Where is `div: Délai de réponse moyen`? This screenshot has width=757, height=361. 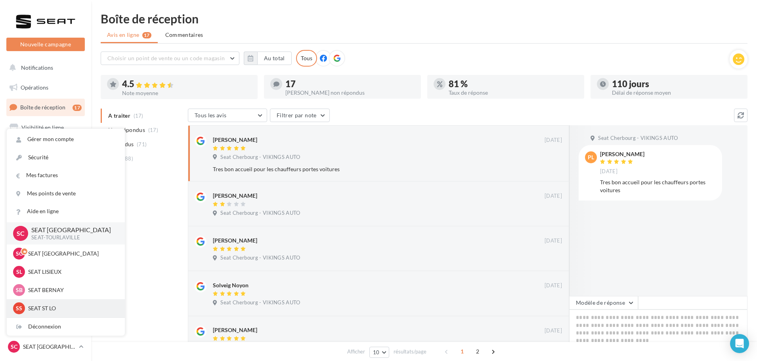 div: Délai de réponse moyen is located at coordinates (677, 93).